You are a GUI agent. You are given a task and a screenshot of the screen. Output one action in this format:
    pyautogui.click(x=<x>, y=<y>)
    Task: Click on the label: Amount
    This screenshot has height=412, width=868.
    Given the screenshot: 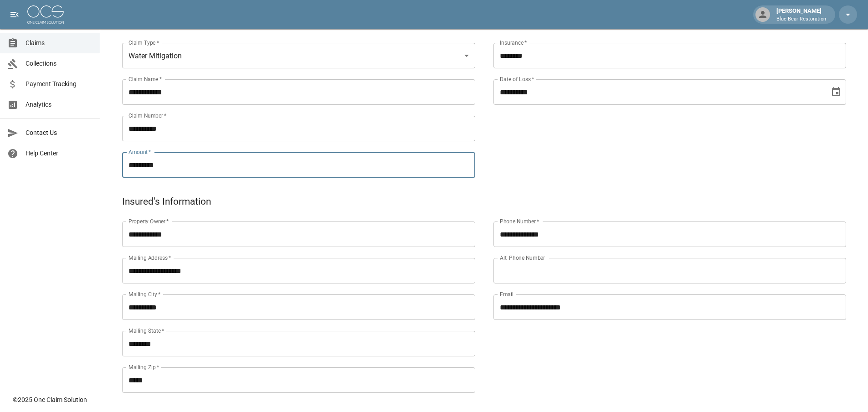 What is the action you would take?
    pyautogui.click(x=140, y=152)
    